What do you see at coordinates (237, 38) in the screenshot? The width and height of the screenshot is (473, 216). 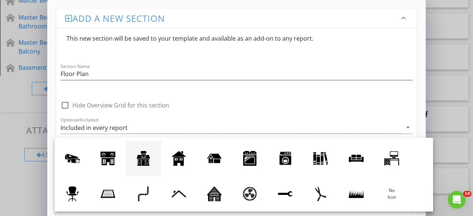 I see `div: This new section will be saved to your template and available as an add-on to any report.` at bounding box center [237, 38].